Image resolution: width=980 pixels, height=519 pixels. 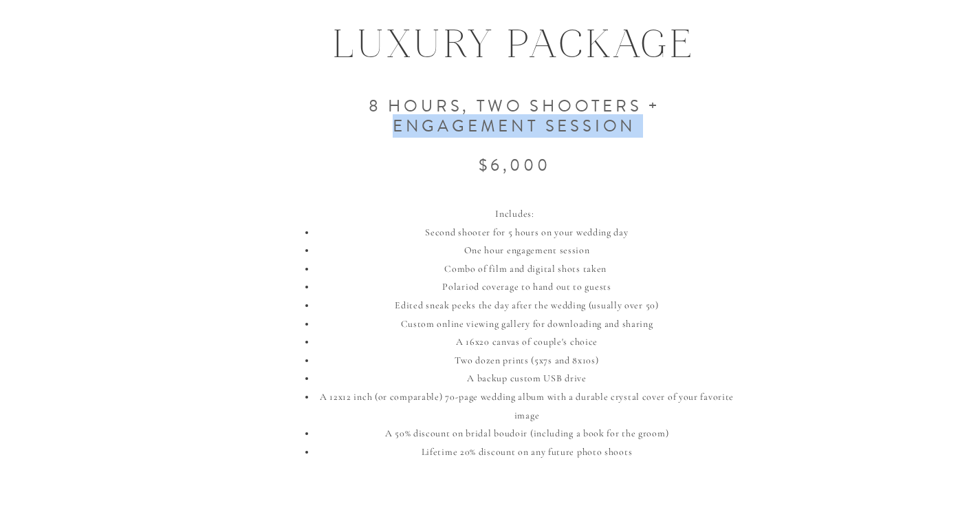 I want to click on span: Includes:, so click(x=514, y=213).